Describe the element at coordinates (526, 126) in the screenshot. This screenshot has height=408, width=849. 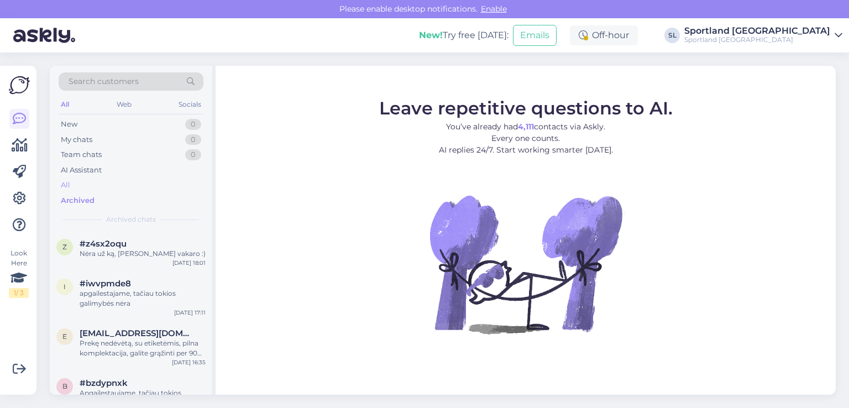
I see `b: 4,111` at that location.